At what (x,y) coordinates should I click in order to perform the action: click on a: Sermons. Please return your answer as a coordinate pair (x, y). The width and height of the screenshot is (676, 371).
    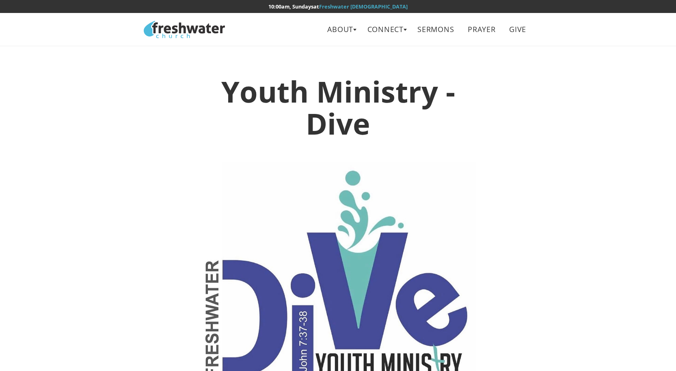
    Looking at the image, I should click on (436, 29).